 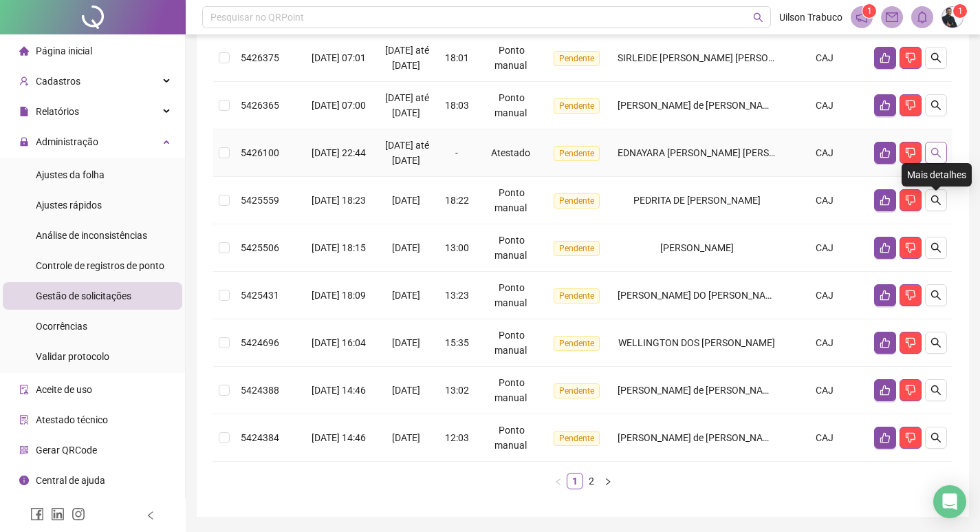 What do you see at coordinates (70, 480) in the screenshot?
I see `span: Central de ajuda` at bounding box center [70, 480].